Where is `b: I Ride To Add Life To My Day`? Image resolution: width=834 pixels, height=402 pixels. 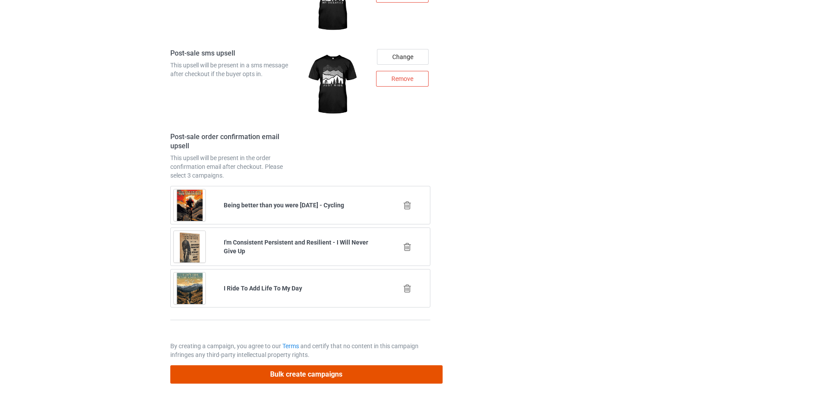
b: I Ride To Add Life To My Day is located at coordinates (263, 289).